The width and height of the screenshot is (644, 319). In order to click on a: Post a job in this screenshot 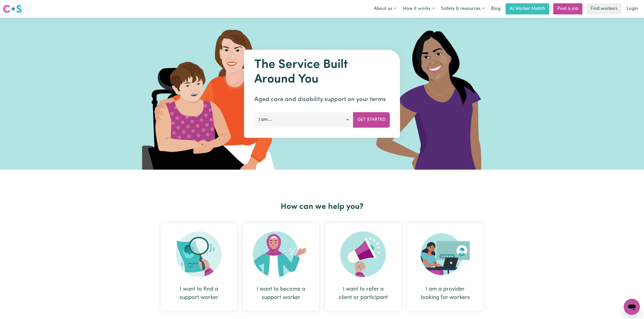, I will do `click(568, 9)`.